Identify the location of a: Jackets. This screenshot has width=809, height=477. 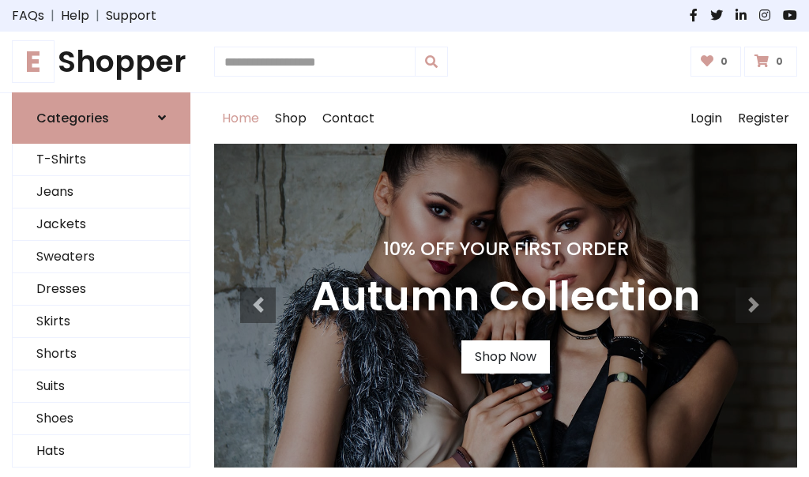
(101, 224).